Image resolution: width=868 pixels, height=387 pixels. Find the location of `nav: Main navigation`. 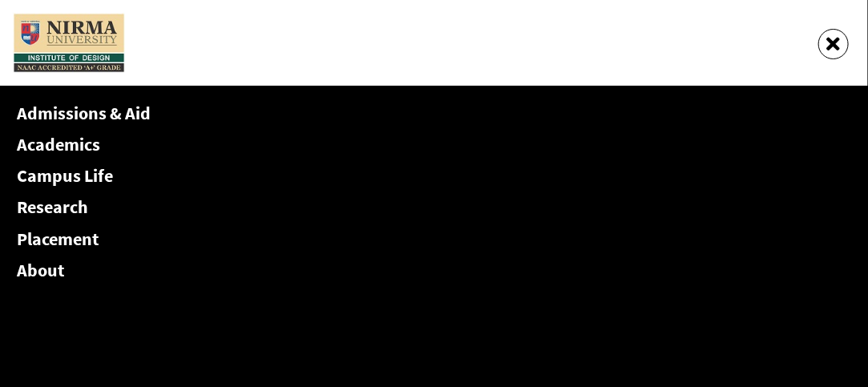

nav: Main navigation is located at coordinates (433, 36).